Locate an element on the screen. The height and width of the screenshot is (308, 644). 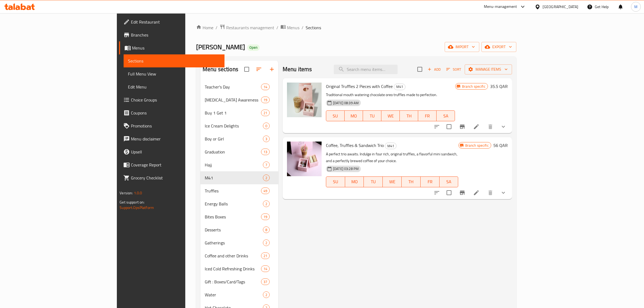
a: Edit Menu is located at coordinates (174, 87).